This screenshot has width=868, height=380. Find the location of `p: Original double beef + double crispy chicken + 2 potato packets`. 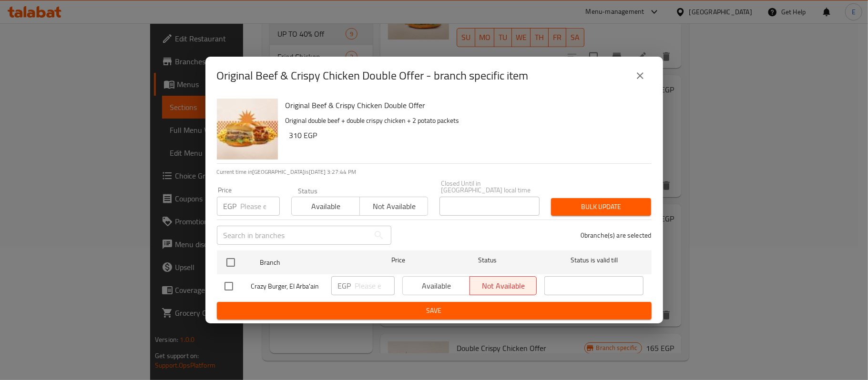

p: Original double beef + double crispy chicken + 2 potato packets is located at coordinates (465, 121).